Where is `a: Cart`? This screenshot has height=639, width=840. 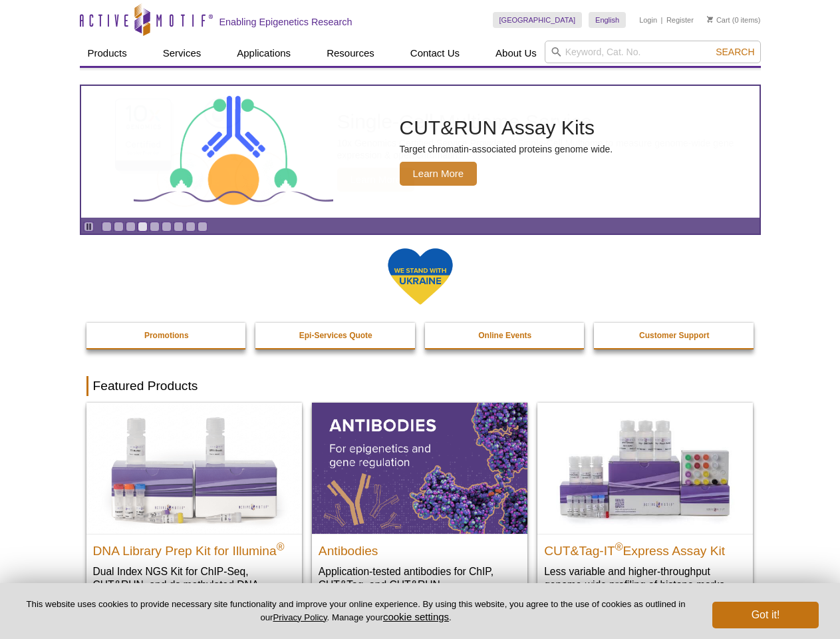 a: Cart is located at coordinates (719, 20).